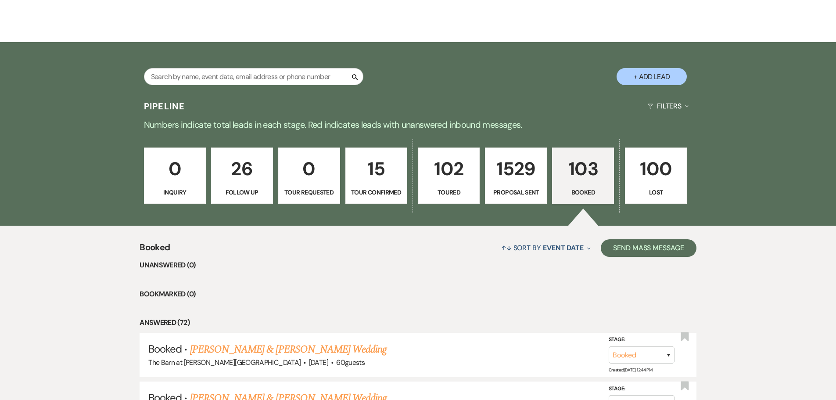 The width and height of the screenshot is (836, 400). Describe the element at coordinates (175, 176) in the screenshot. I see `a: 0Inquiry` at that location.